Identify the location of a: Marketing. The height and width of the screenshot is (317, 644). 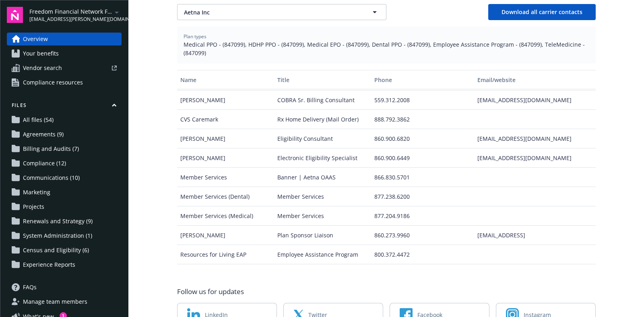
(64, 192).